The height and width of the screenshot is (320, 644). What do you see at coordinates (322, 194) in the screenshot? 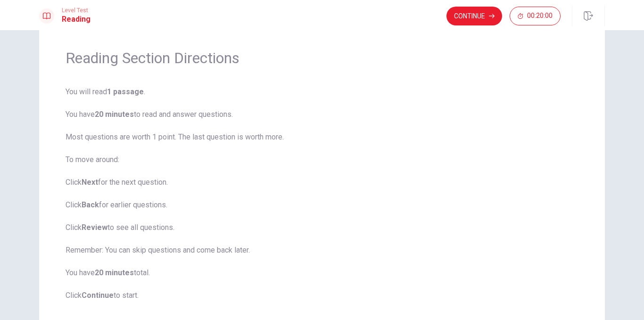
I see `span: You will read . You have to read and answer questions. Most questions are worth 1 point. The last...` at bounding box center [322, 194].